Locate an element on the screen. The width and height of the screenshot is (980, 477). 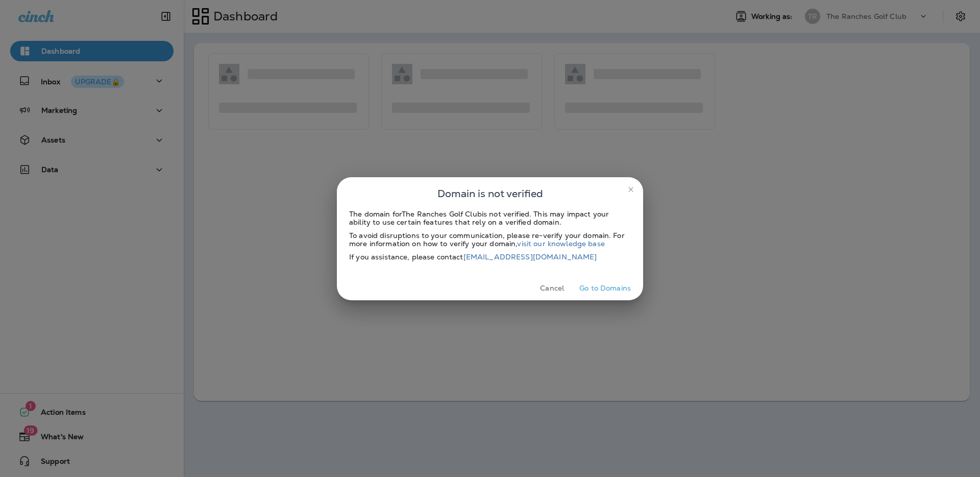
button: close is located at coordinates (631, 189).